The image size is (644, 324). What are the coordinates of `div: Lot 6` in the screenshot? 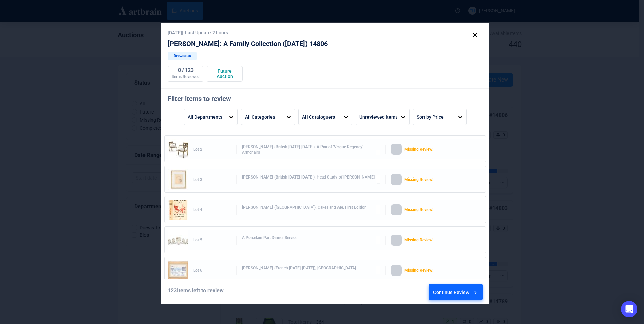 It's located at (213, 271).